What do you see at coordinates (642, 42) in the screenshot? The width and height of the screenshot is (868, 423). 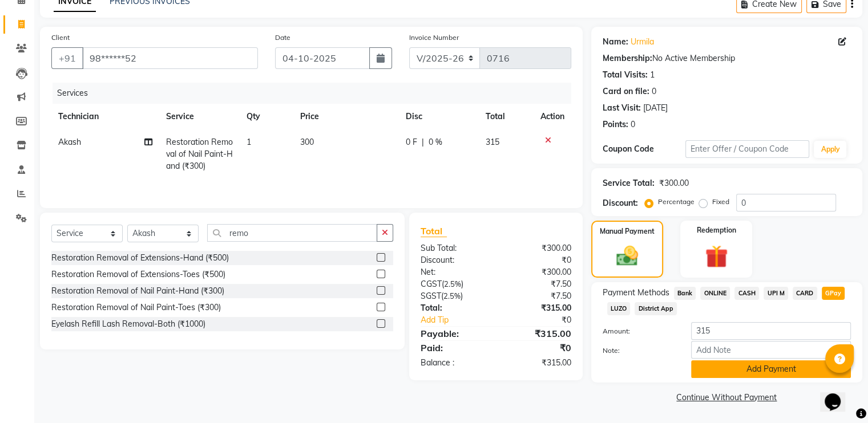 I see `a: Urmila` at bounding box center [642, 42].